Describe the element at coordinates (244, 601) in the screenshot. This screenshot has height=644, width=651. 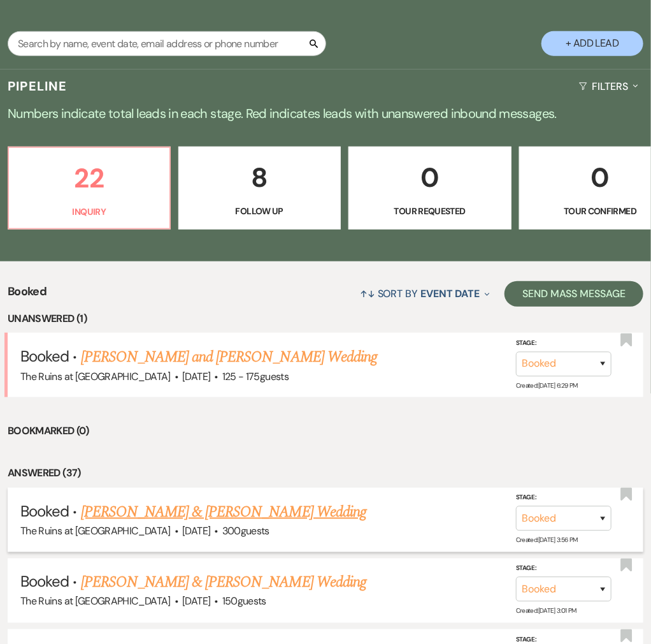
I see `span: 150 guests` at that location.